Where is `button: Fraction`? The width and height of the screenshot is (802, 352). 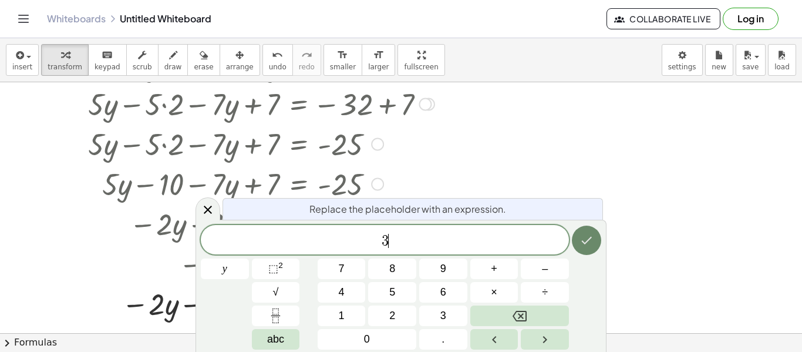
button: Fraction is located at coordinates (276, 315).